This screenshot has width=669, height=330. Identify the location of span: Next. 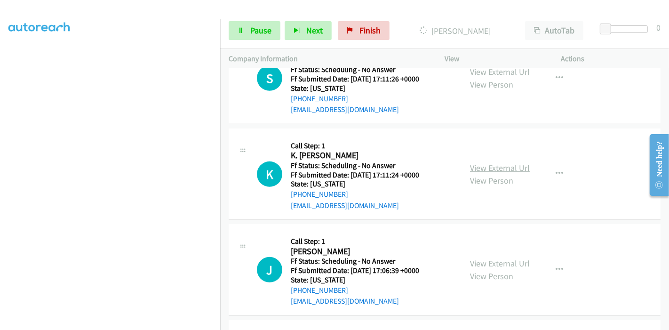
(314, 30).